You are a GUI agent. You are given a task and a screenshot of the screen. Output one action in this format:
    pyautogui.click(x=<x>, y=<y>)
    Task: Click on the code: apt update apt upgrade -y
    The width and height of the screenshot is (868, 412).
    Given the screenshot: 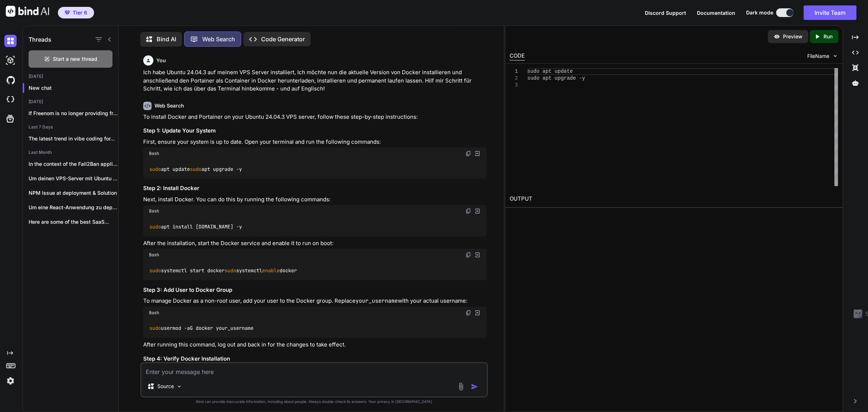 What is the action you would take?
    pyautogui.click(x=196, y=169)
    